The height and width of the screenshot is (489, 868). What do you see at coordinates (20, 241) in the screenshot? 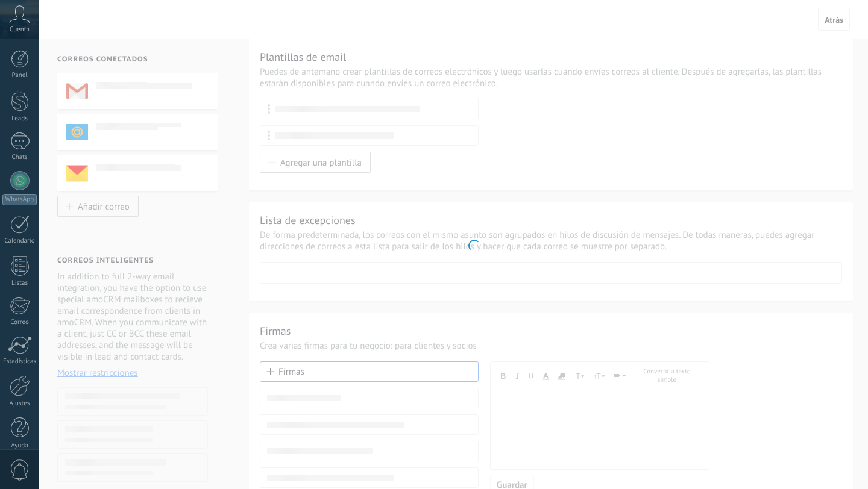
I see `div: Calendario` at bounding box center [20, 241].